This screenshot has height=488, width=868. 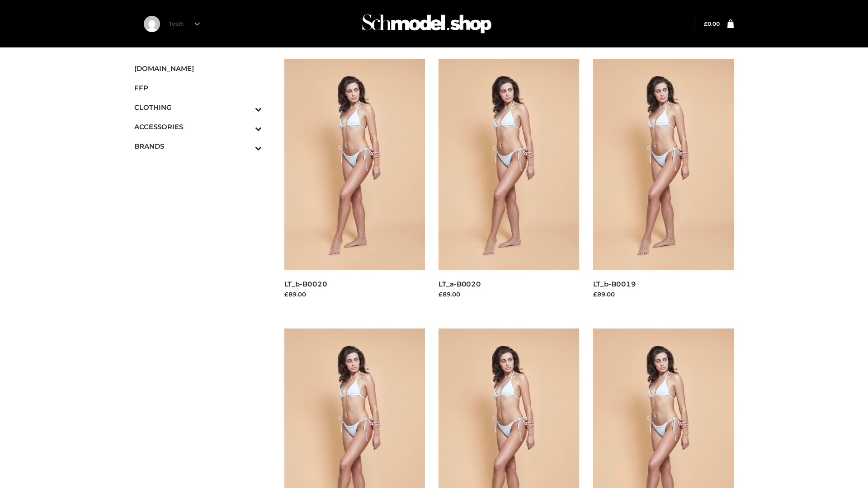 I want to click on a: ACCESSORIESToggle Submenu, so click(x=198, y=126).